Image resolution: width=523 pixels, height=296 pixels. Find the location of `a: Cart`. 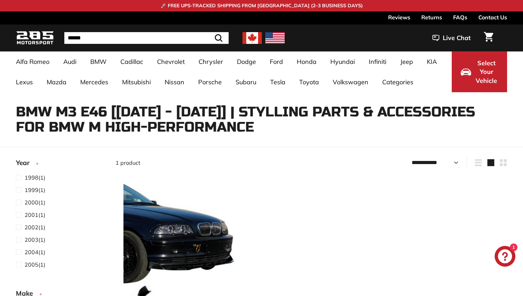

a: Cart is located at coordinates (488, 38).